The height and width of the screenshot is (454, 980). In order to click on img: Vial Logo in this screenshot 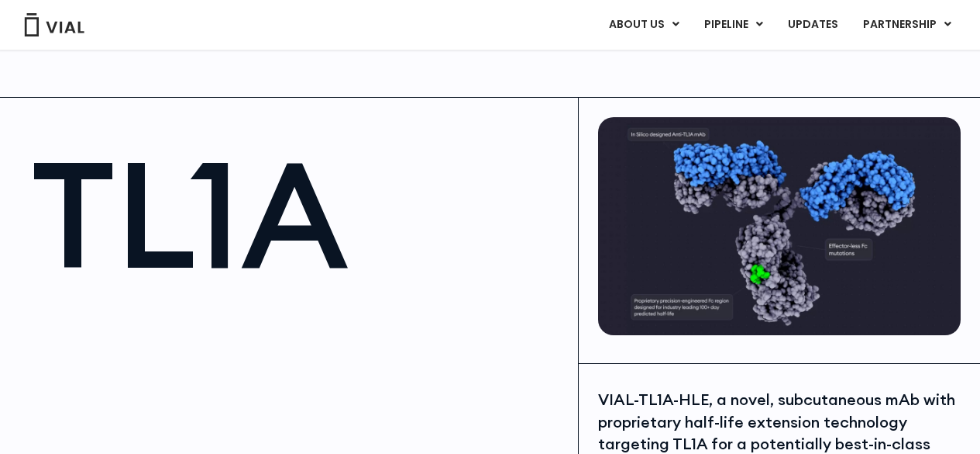, I will do `click(54, 25)`.